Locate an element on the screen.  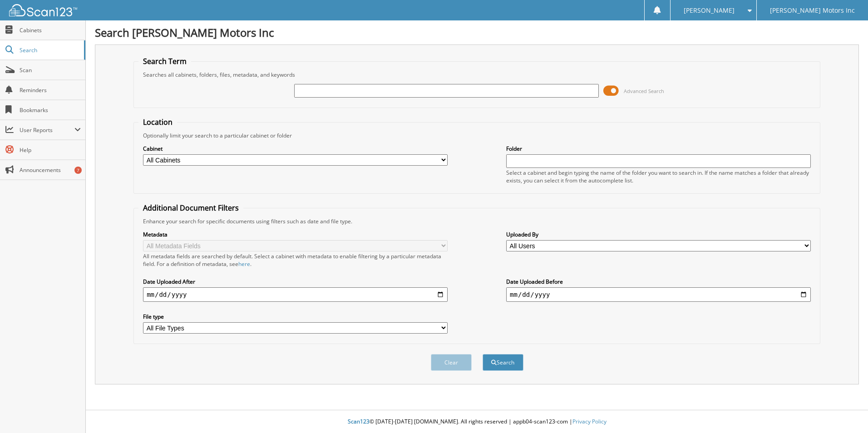
button: Search is located at coordinates (503, 362).